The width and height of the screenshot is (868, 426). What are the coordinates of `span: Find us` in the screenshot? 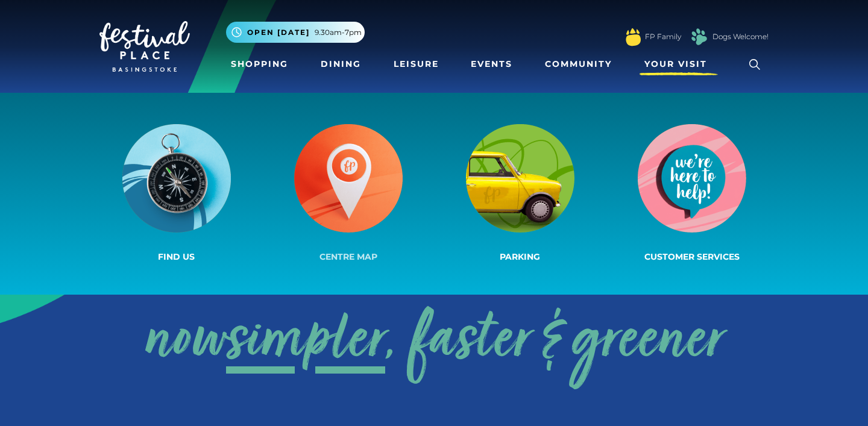 It's located at (176, 257).